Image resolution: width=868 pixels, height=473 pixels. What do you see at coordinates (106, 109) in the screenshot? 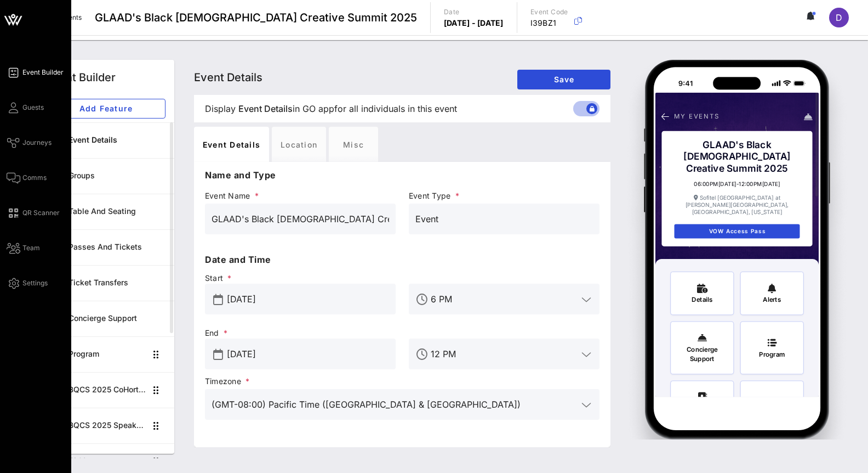
I see `button: Add Feature` at bounding box center [106, 109].